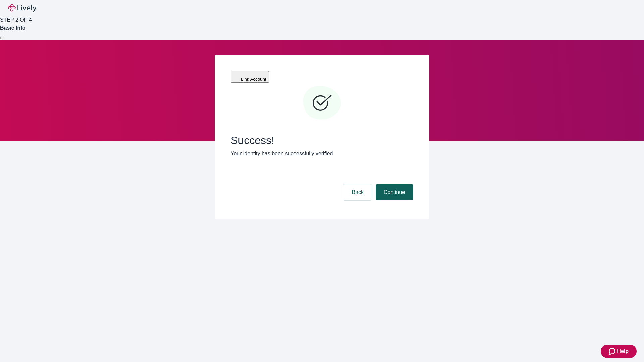  I want to click on img: Lively, so click(22, 8).